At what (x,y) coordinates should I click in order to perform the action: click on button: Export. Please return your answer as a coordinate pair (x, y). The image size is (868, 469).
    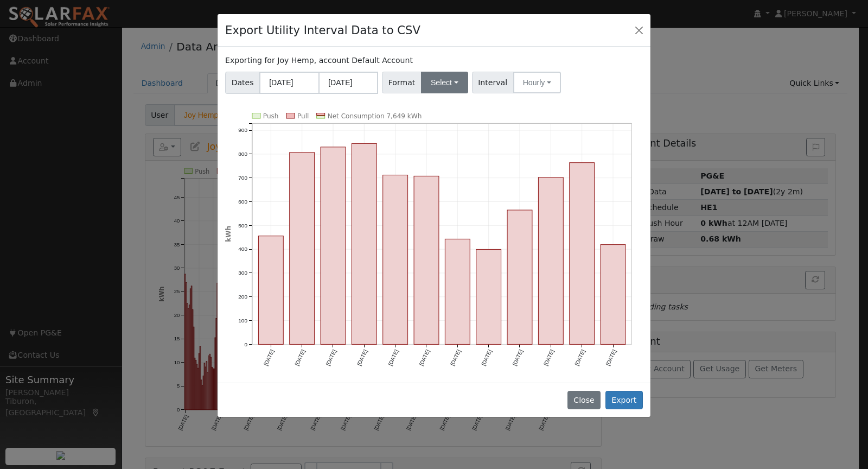
    Looking at the image, I should click on (624, 400).